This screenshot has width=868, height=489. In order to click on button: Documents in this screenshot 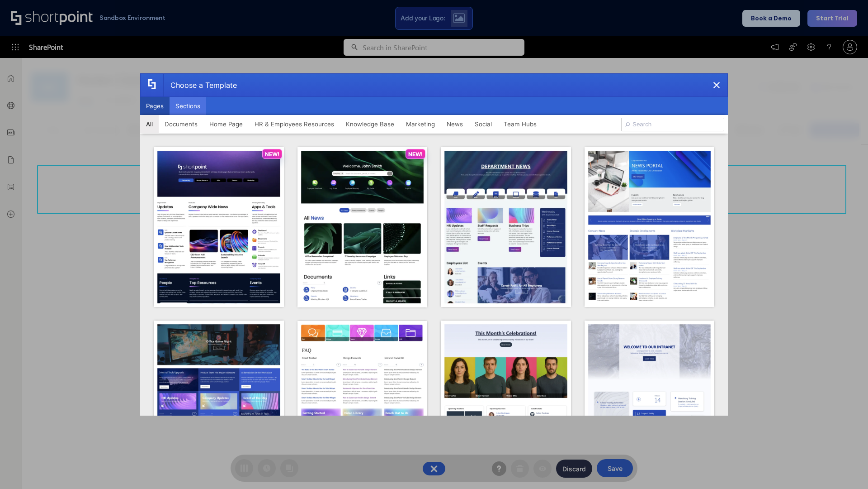, I will do `click(181, 124)`.